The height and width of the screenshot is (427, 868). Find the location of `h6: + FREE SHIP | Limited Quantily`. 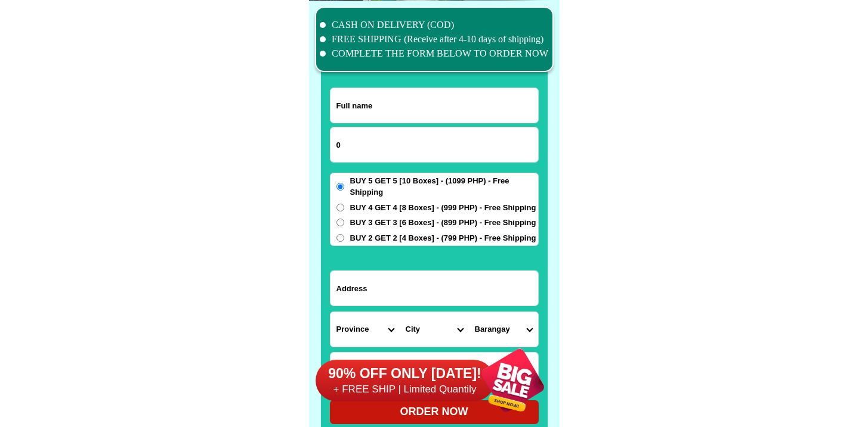

h6: + FREE SHIP | Limited Quantily is located at coordinates (405, 390).